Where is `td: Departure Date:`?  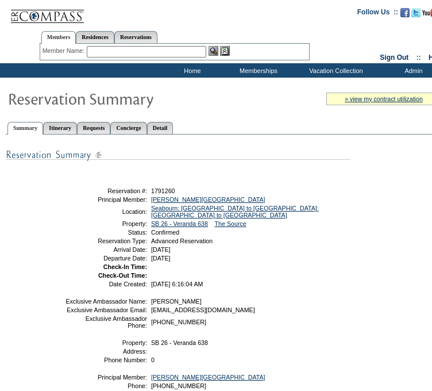
td: Departure Date: is located at coordinates (106, 258).